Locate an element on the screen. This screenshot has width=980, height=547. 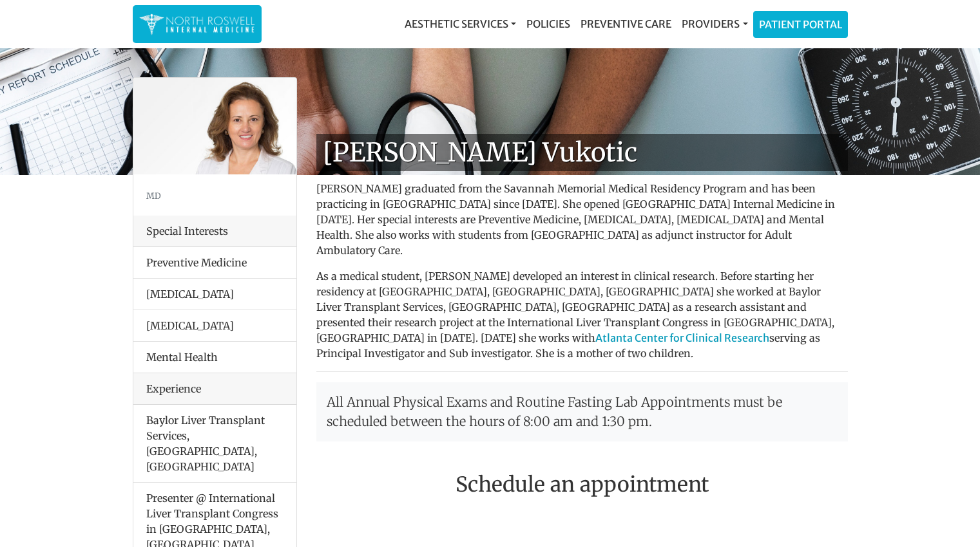
a: Aesthetic Services is located at coordinates (460, 24).